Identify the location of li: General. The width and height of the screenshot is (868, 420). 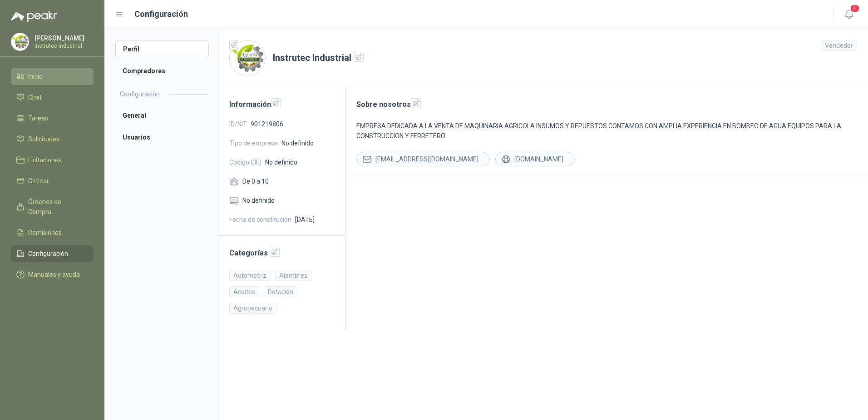
(162, 116).